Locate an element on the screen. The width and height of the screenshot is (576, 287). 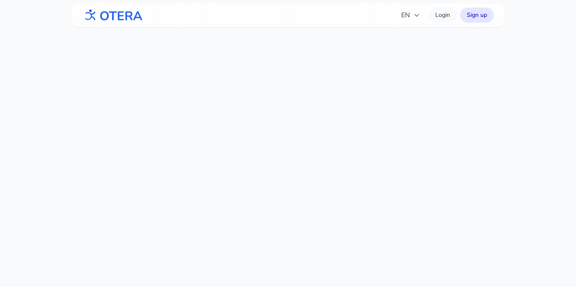
img: OTERA logo is located at coordinates (112, 15).